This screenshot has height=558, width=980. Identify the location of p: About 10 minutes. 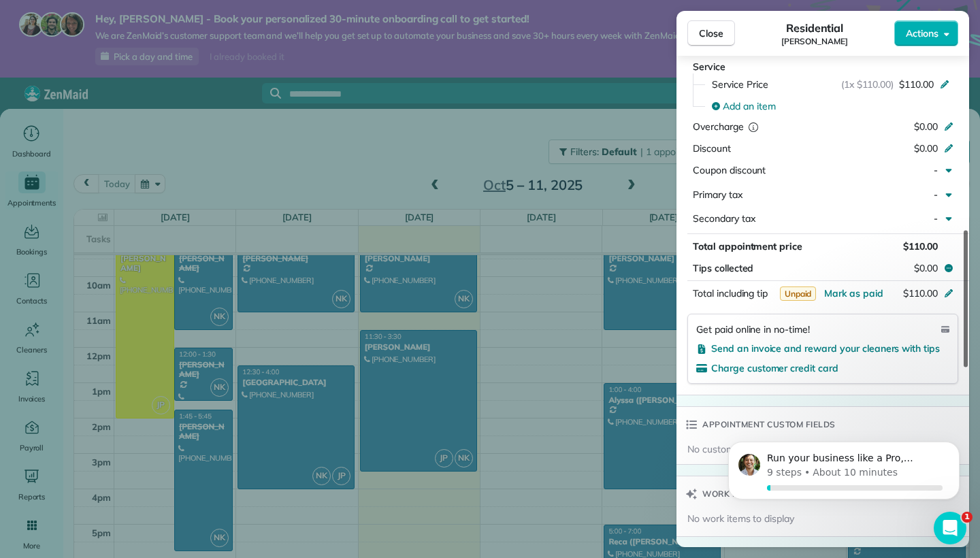
(147, 47).